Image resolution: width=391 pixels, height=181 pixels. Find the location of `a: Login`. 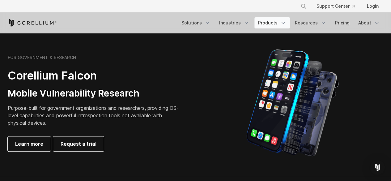

a: Login is located at coordinates (373, 6).